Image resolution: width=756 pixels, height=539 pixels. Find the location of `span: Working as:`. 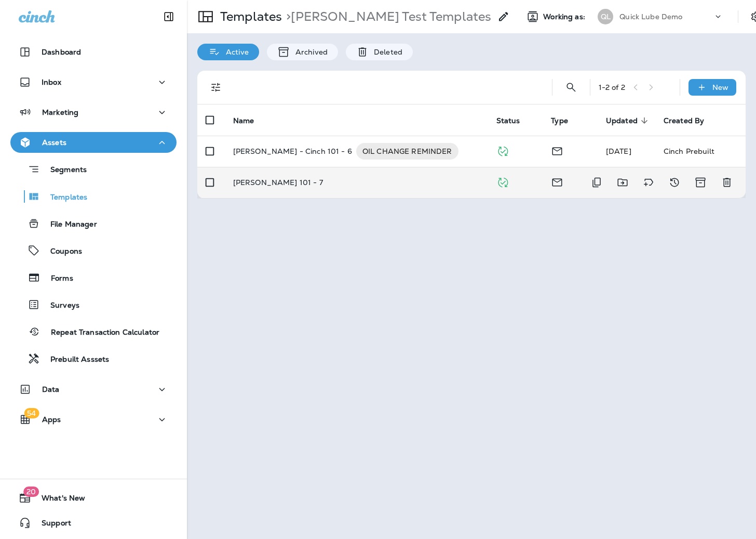

span: Working as: is located at coordinates (565, 16).